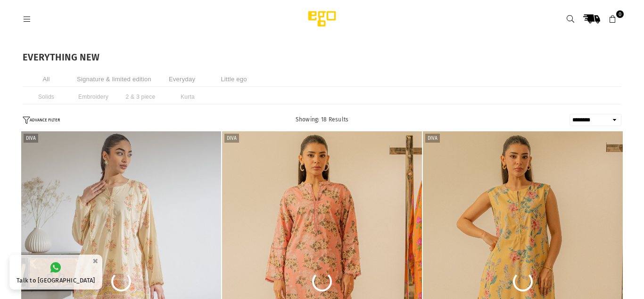  I want to click on a: Menu, so click(27, 19).